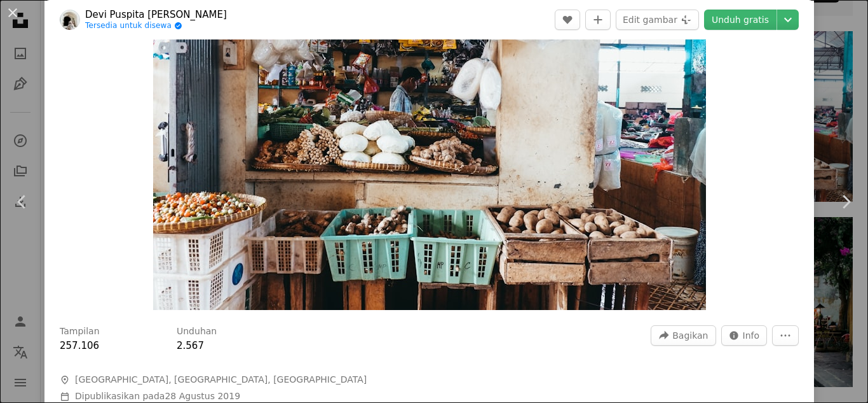  Describe the element at coordinates (567, 19) in the screenshot. I see `button: Sukai` at that location.